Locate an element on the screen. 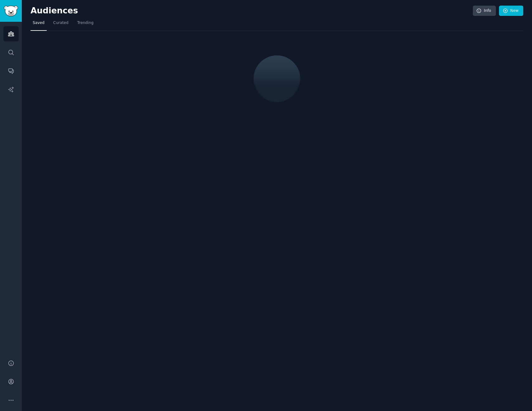  span: Saved is located at coordinates (38, 23).